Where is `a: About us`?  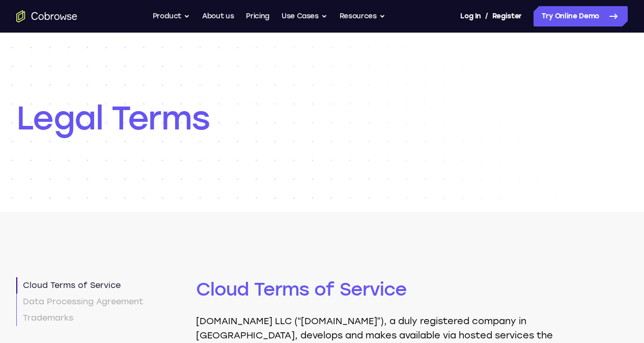
a: About us is located at coordinates (218, 17).